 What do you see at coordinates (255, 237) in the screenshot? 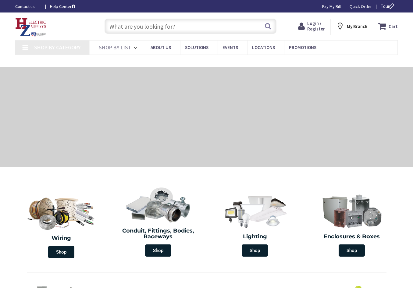
I see `h2: Lighting` at bounding box center [255, 237].